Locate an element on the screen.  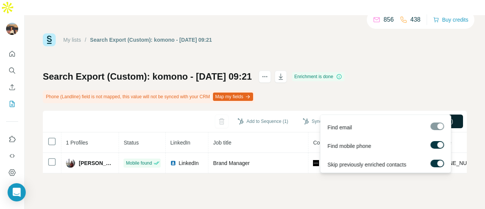
p: 856 is located at coordinates (388, 20).